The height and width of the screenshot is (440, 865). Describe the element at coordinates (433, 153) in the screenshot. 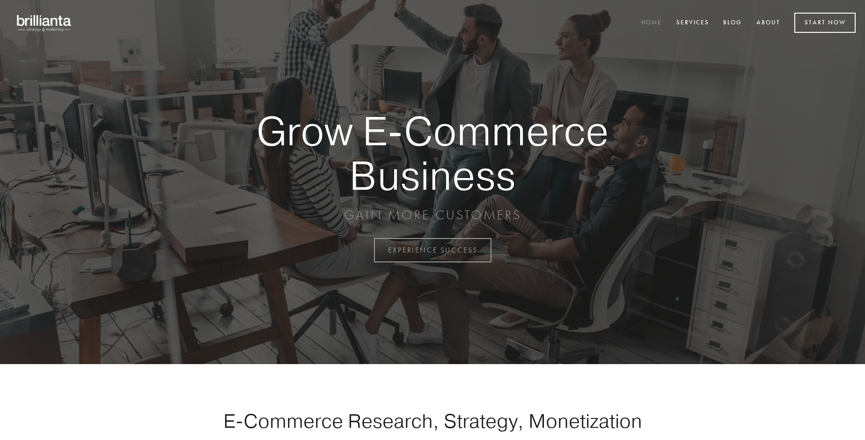

I see `strong: Grow E-Commerce Business` at that location.